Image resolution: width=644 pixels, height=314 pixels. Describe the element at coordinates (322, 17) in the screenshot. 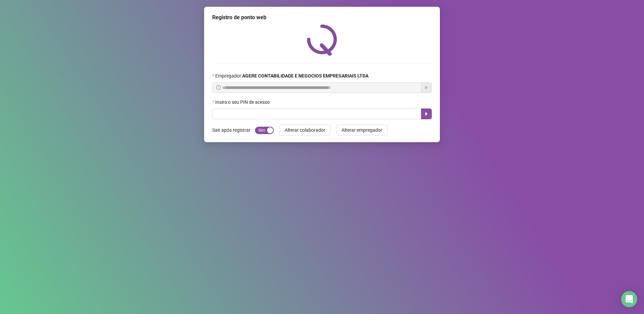

I see `div: Registro de ponto web` at that location.